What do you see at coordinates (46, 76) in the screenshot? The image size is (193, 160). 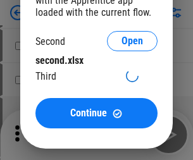 I see `div: Third` at bounding box center [46, 76].